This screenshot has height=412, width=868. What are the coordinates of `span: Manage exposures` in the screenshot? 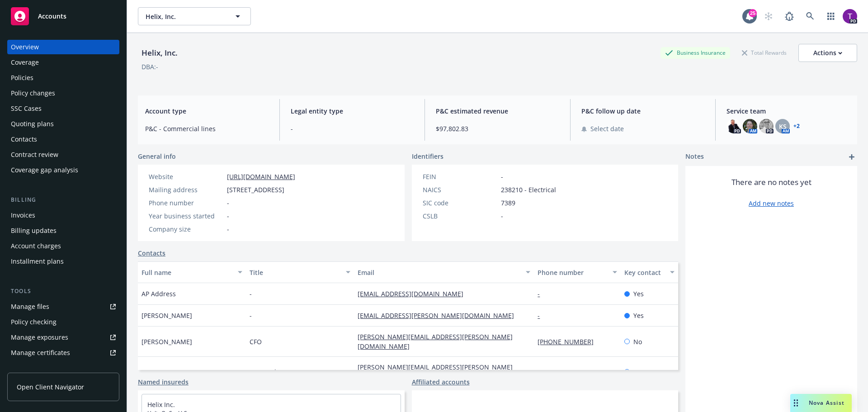 It's located at (63, 337).